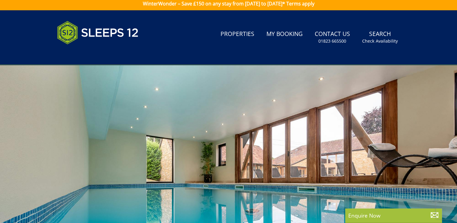 The image size is (457, 223). I want to click on a: Properties, so click(237, 34).